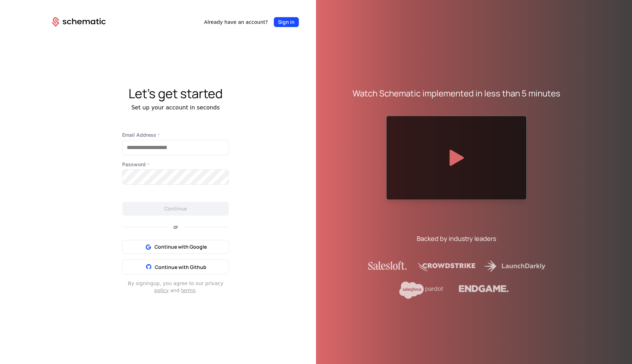 This screenshot has height=364, width=632. Describe the element at coordinates (236, 22) in the screenshot. I see `span: Already have an account?` at that location.